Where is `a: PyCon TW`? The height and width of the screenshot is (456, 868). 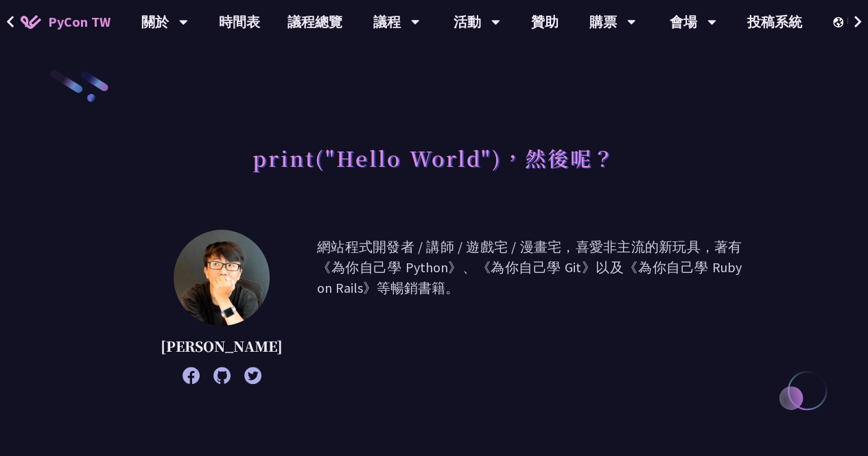 a: PyCon TW is located at coordinates (65, 22).